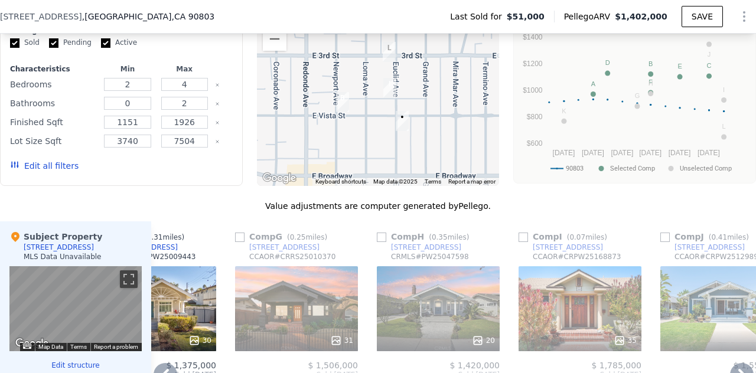 The image size is (756, 373). I want to click on div: Bathrooms, so click(53, 103).